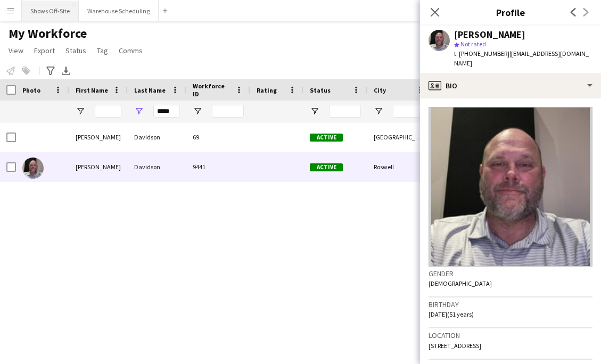  I want to click on h3: Profile, so click(510, 13).